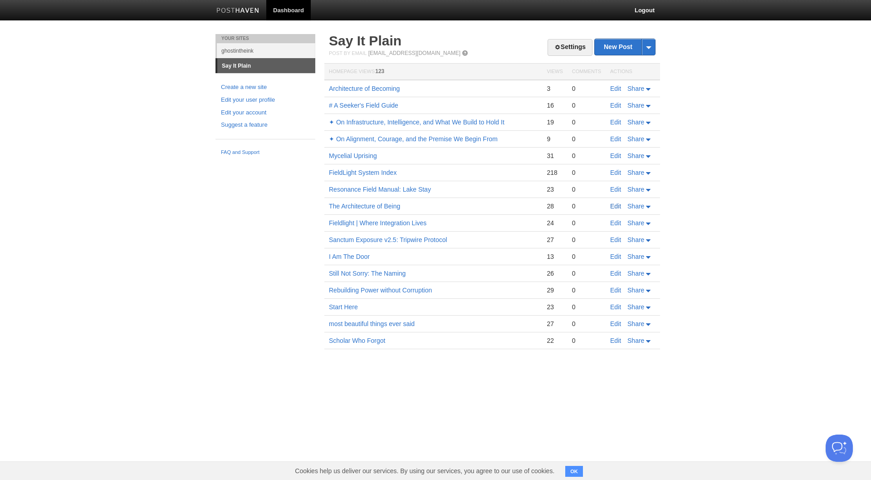  I want to click on th: Comments, so click(587, 72).